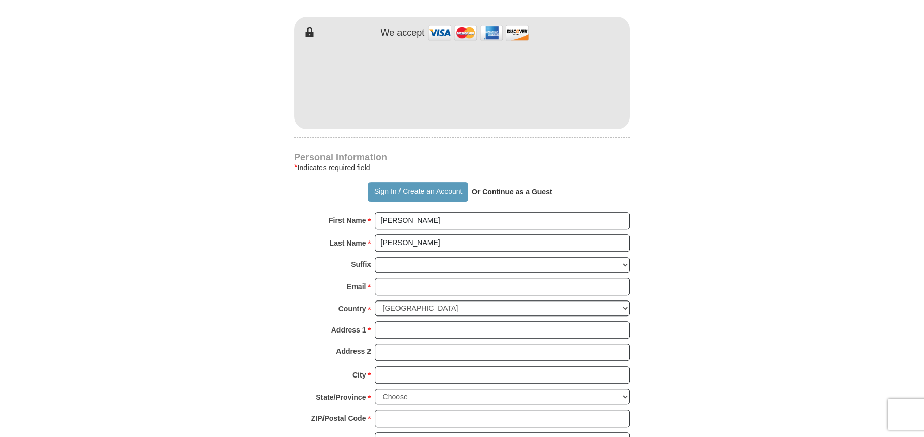  What do you see at coordinates (462, 167) in the screenshot?
I see `div: Indicates required field` at bounding box center [462, 167].